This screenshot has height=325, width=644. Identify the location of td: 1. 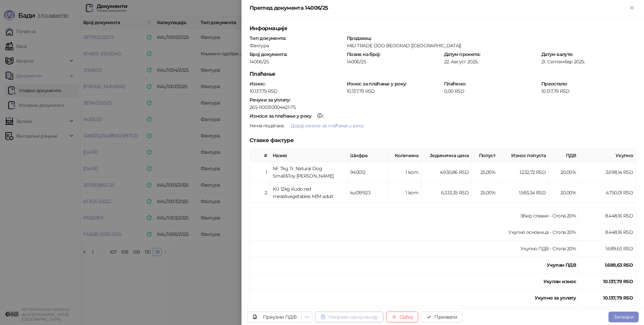
(260, 172).